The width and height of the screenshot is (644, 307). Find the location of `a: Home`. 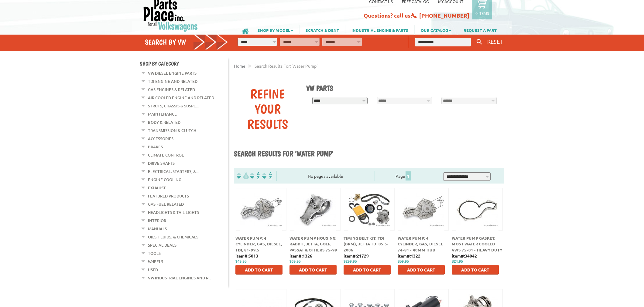

a: Home is located at coordinates (240, 66).